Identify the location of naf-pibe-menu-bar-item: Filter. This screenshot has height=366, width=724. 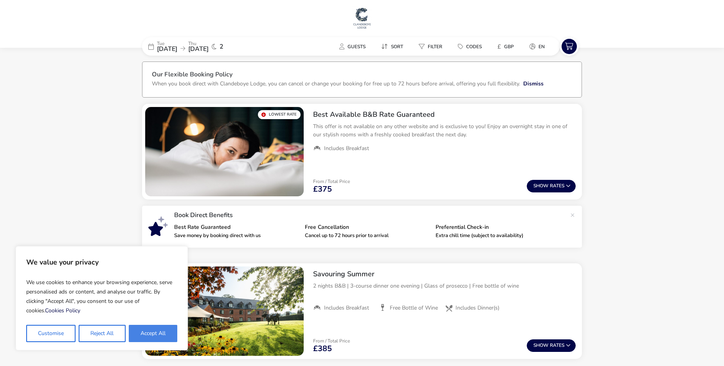
(432, 46).